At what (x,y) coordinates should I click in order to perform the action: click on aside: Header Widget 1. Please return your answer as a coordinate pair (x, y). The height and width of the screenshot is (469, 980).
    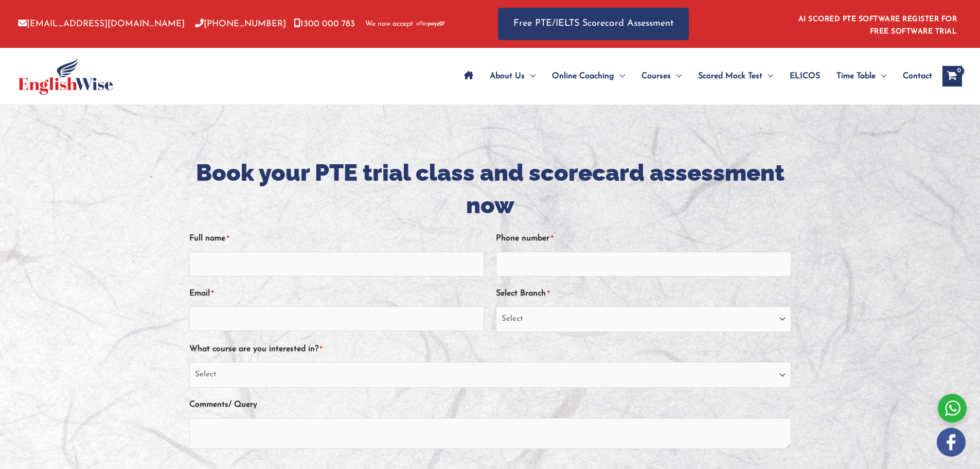
    Looking at the image, I should click on (878, 24).